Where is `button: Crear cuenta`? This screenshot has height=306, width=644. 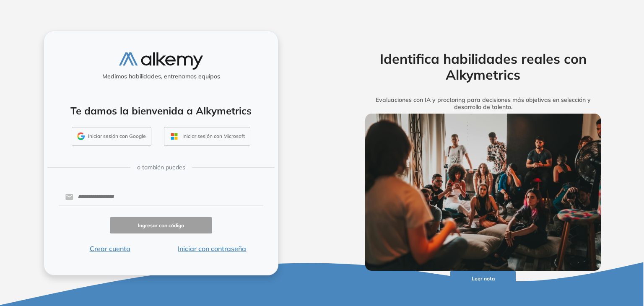
button: Crear cuenta is located at coordinates (110, 248).